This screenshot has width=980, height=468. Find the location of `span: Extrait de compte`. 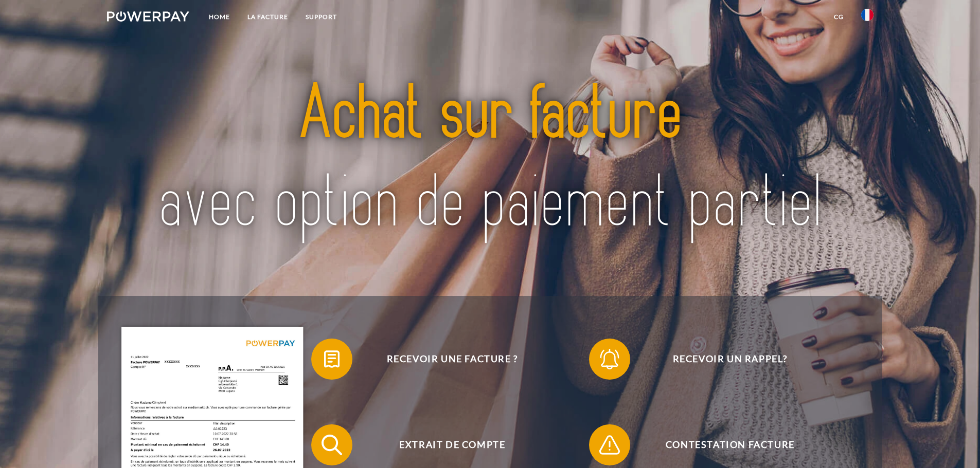

span: Extrait de compte is located at coordinates (452, 445).